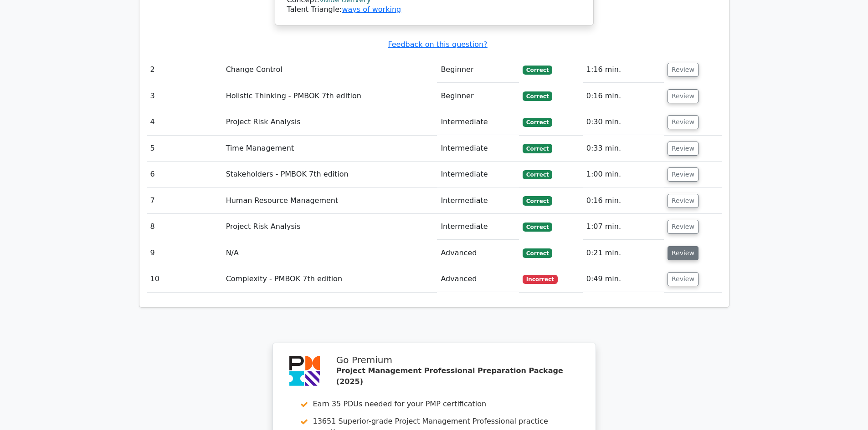 The height and width of the screenshot is (430, 868). Describe the element at coordinates (329, 279) in the screenshot. I see `td: Complexity - PMBOK 7th edition` at that location.